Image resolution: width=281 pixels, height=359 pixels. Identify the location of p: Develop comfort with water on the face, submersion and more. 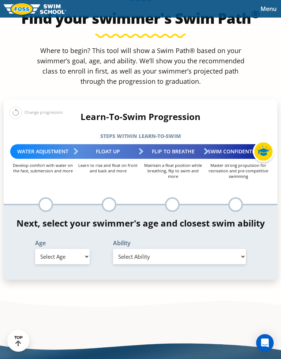
(43, 168).